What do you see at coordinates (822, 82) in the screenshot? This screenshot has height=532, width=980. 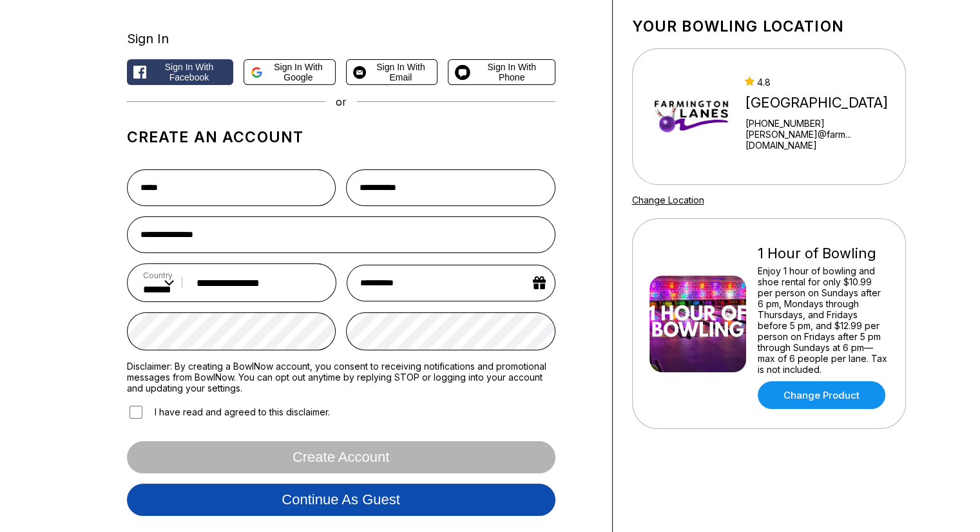 I see `div: 4.8` at bounding box center [822, 82].